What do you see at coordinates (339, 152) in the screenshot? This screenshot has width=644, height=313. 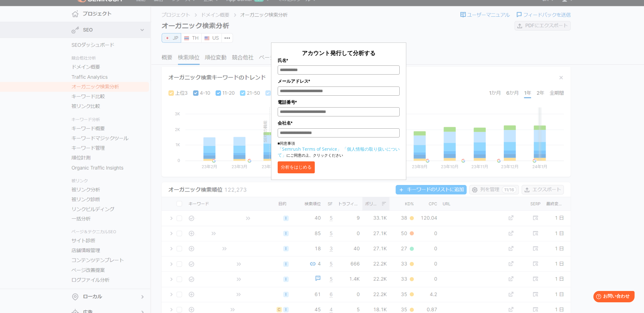 I see `a: 「個人情報の取り扱いについて」` at bounding box center [339, 152].